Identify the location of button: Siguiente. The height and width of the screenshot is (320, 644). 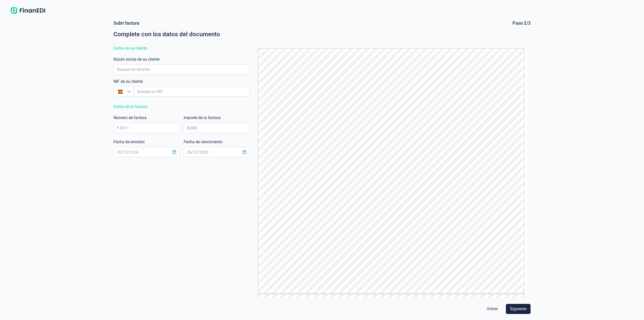
(518, 309).